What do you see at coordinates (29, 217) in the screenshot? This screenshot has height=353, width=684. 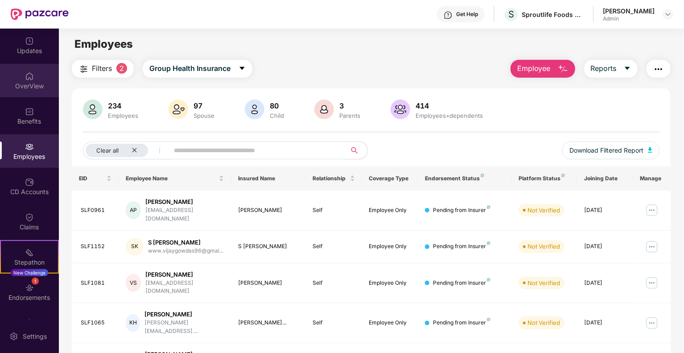 I see `img: svg+xml;base64,PHN2ZyBpZD0iQ2xhaW0iIHhtbG5zPSJodHRwOi8vd3d3LnczLm9yZy8yMDAwL3N2ZyIgd2lkdGg9IjIwIi...` at bounding box center [29, 217].